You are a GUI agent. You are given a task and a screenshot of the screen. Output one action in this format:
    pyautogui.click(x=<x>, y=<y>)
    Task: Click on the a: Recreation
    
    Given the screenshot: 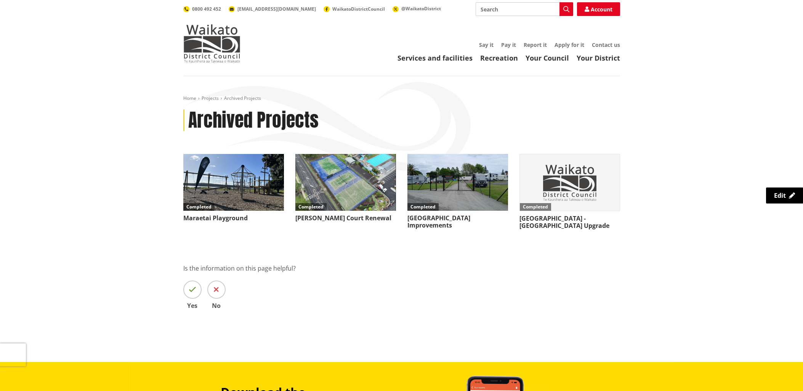 What is the action you would take?
    pyautogui.click(x=499, y=58)
    